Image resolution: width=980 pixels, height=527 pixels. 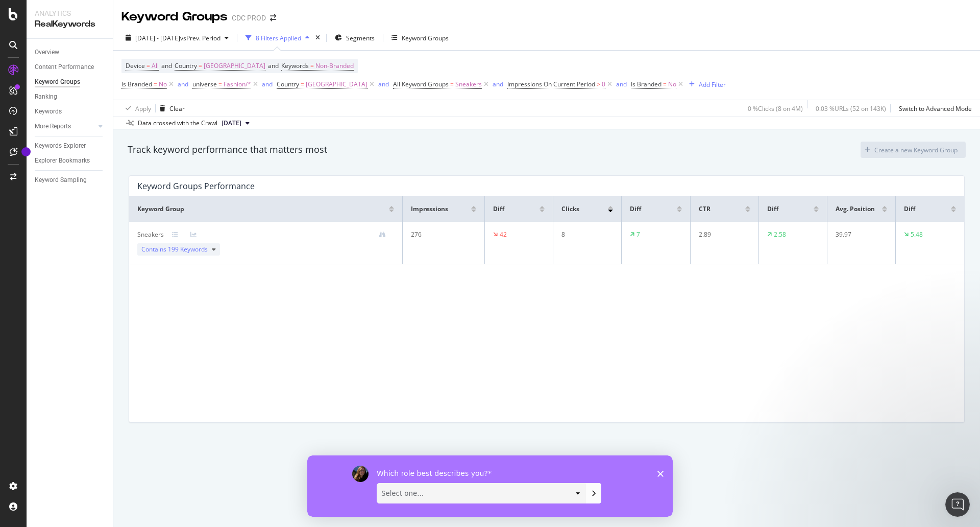 I want to click on div: Clear, so click(x=177, y=109).